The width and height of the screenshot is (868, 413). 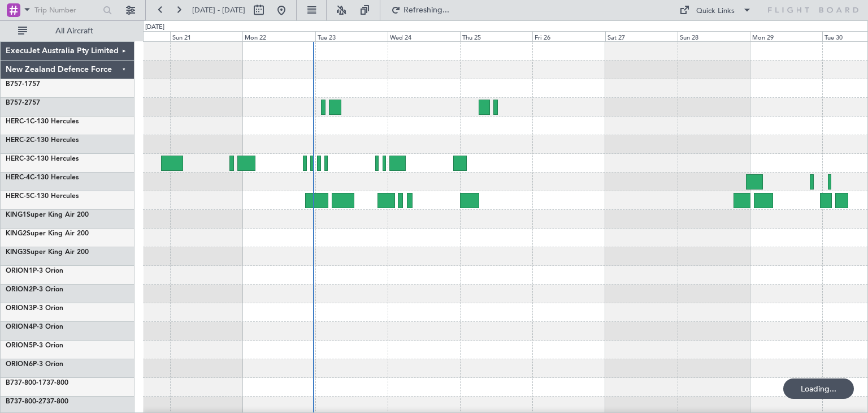 What do you see at coordinates (18, 121) in the screenshot?
I see `span: HERC-1` at bounding box center [18, 121].